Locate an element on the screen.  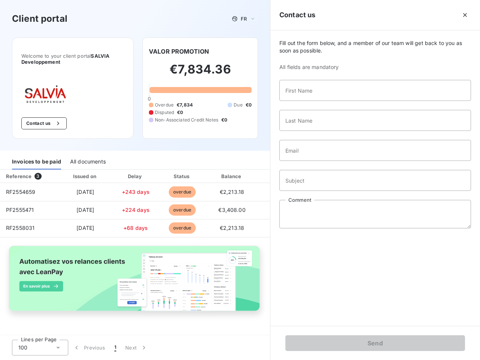
div: Balance is located at coordinates (232, 176).